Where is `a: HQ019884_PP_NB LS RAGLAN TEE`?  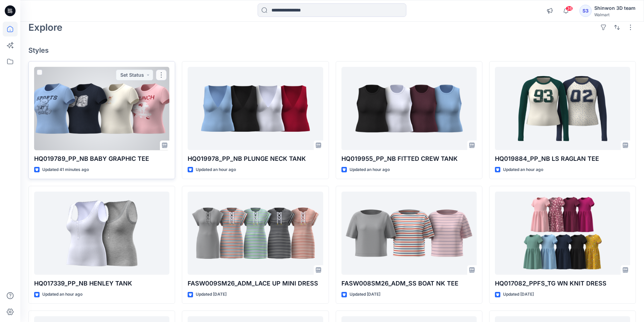
a: HQ019884_PP_NB LS RAGLAN TEE is located at coordinates (562, 108).